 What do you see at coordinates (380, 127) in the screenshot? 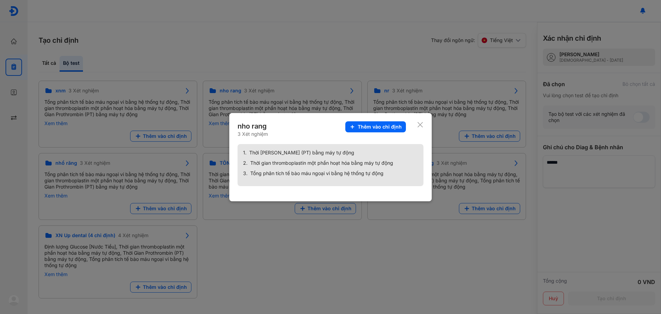
I see `span: Thêm vào chỉ định` at bounding box center [380, 127].